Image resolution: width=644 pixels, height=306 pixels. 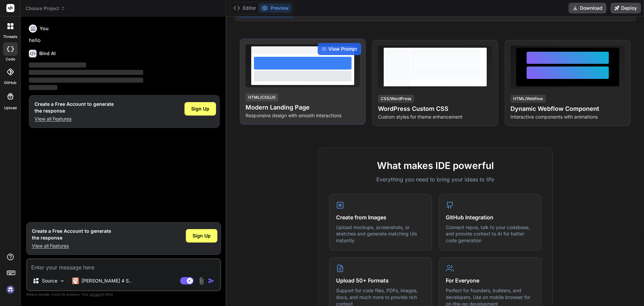 I want to click on h6: You, so click(x=44, y=29).